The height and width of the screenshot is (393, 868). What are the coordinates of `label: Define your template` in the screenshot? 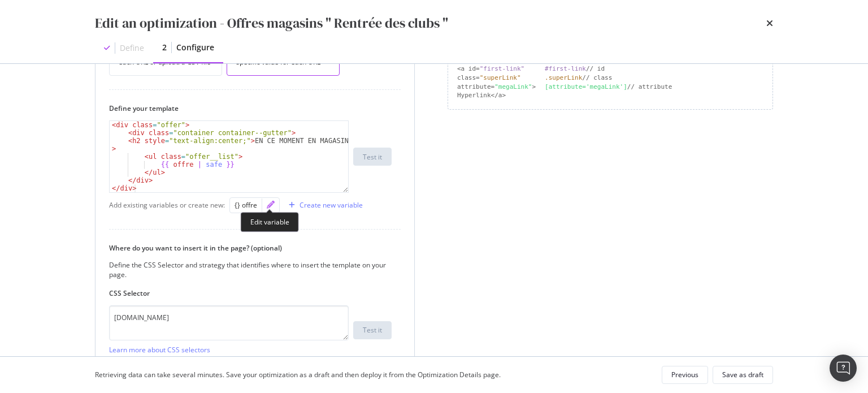 It's located at (251, 108).